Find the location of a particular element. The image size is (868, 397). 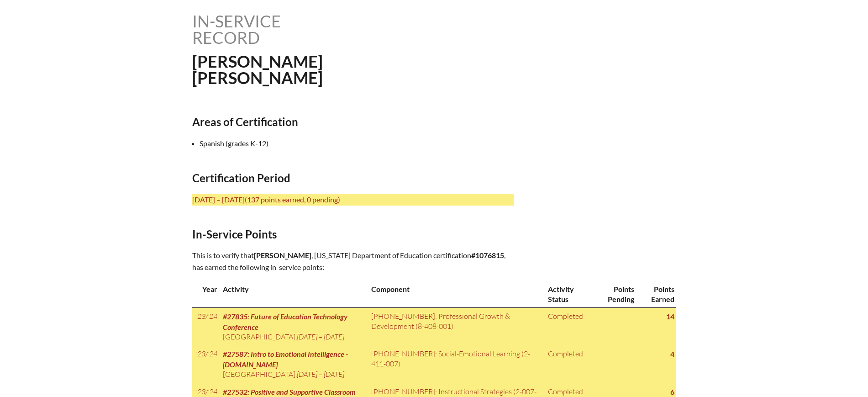

th: Activity is located at coordinates (293, 293).